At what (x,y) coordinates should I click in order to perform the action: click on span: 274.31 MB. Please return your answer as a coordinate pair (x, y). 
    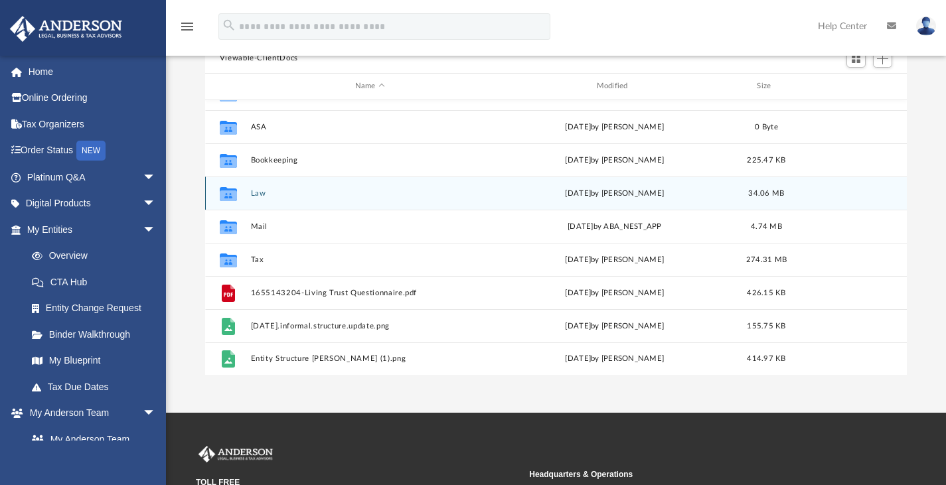
    Looking at the image, I should click on (766, 259).